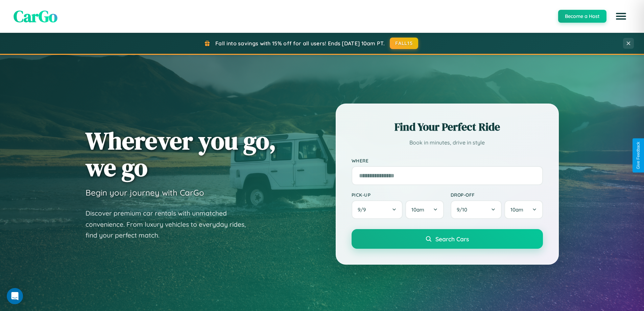 This screenshot has width=644, height=311. Describe the element at coordinates (377, 210) in the screenshot. I see `button: 9/9` at that location.